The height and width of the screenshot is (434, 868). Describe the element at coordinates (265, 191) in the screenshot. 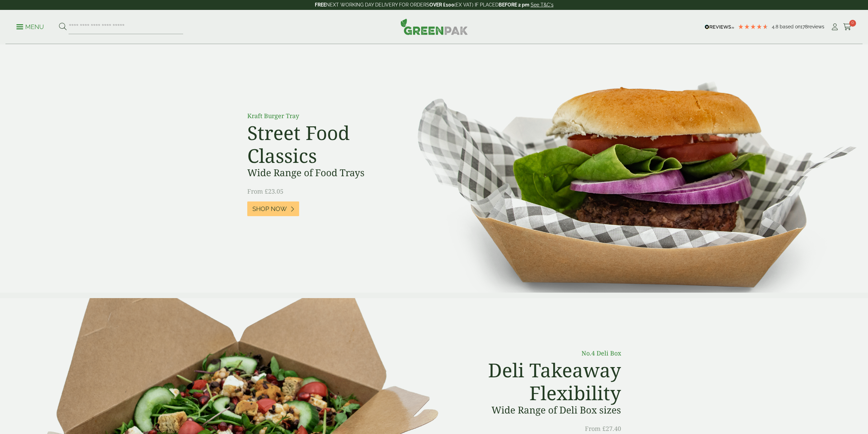

I see `span: From £23.05` at that location.